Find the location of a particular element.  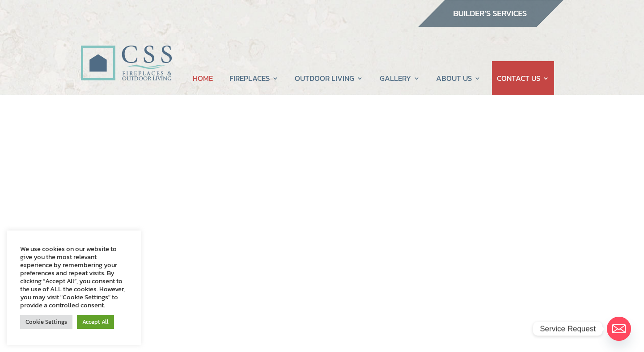

div: We use cookies on our website to give you the most relevant experience by remembering your prefer... is located at coordinates (74, 277).